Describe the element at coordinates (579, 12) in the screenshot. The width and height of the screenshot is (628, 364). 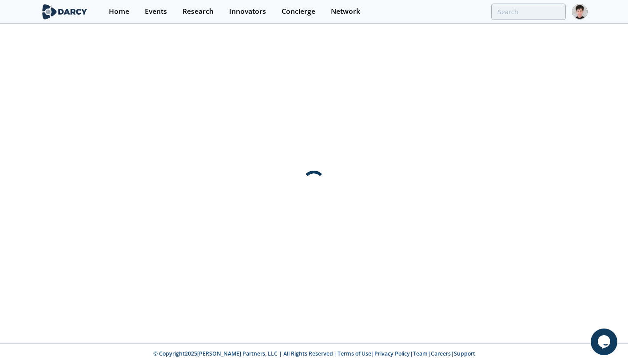
I see `img: Profile` at that location.